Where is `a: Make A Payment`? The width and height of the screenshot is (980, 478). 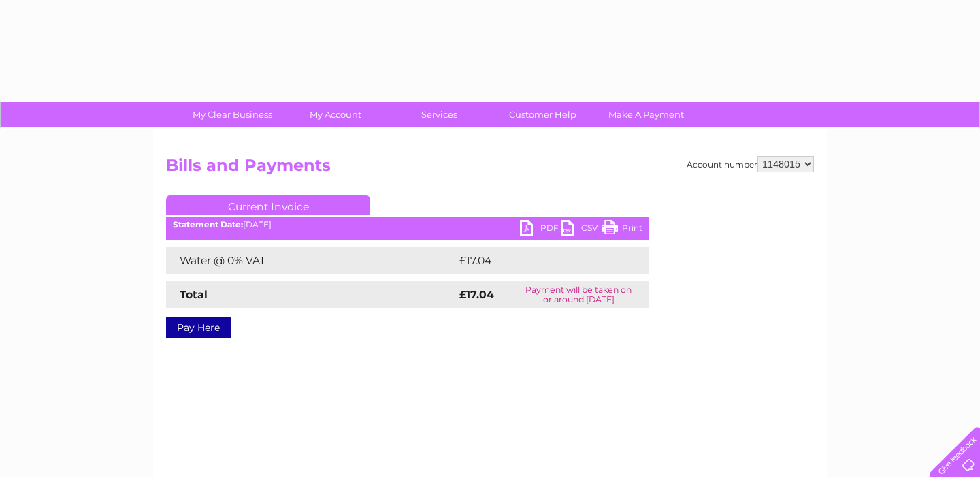
a: Make A Payment is located at coordinates (646, 114).